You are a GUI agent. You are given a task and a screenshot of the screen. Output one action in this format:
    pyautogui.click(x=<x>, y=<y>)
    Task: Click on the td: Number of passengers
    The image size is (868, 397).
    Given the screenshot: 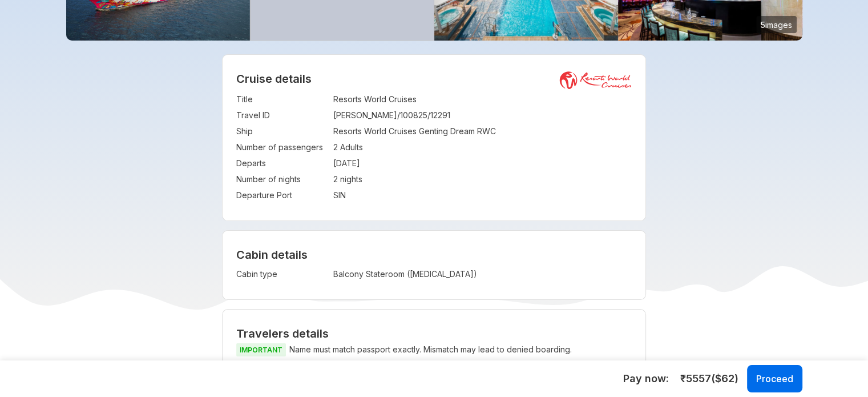 What is the action you would take?
    pyautogui.click(x=282, y=148)
    